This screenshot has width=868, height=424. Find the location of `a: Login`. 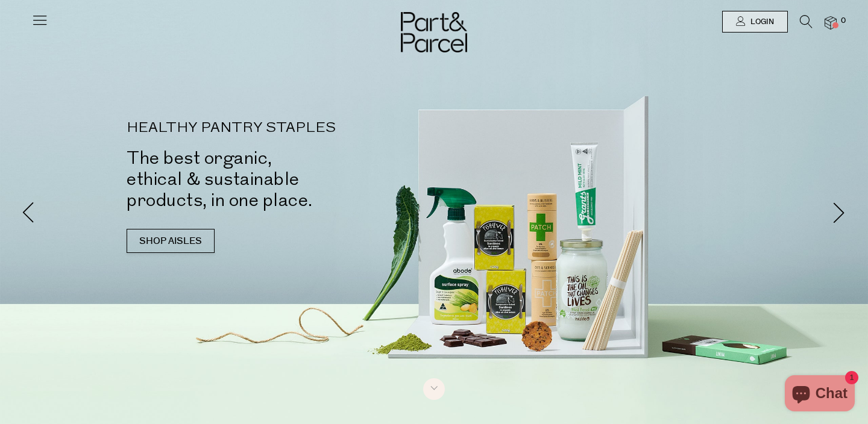

a: Login is located at coordinates (755, 22).